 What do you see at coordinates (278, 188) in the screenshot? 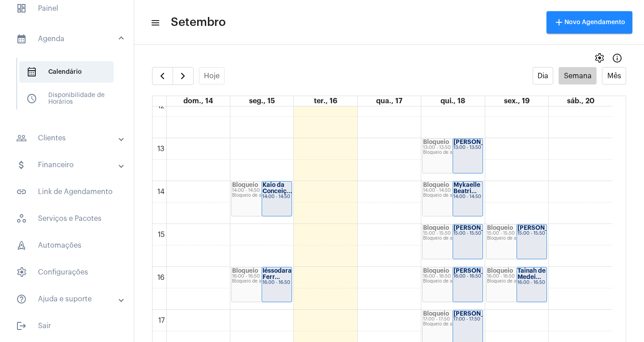
I see `strong: Kaio da Conceiç...` at bounding box center [278, 188].